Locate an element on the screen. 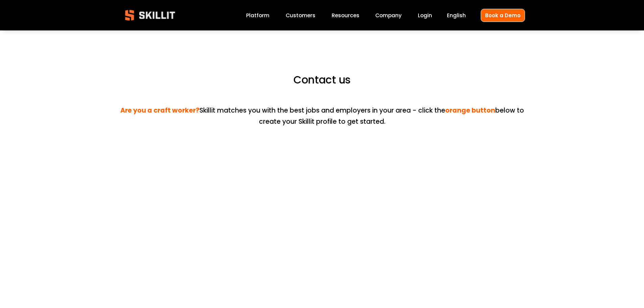 The width and height of the screenshot is (644, 308). a: folder dropdown is located at coordinates (345, 15).